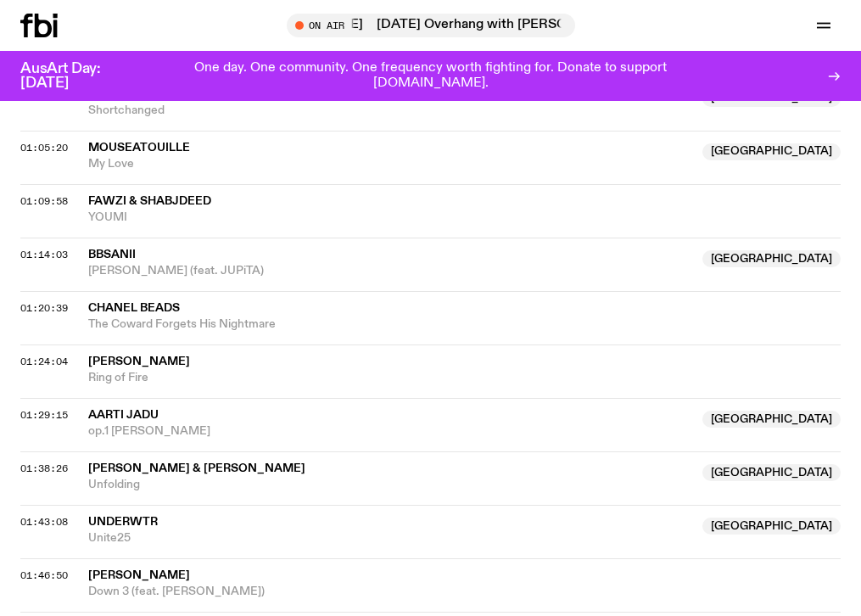 The image size is (861, 616). Describe the element at coordinates (44, 468) in the screenshot. I see `button: 01:38:26` at that location.